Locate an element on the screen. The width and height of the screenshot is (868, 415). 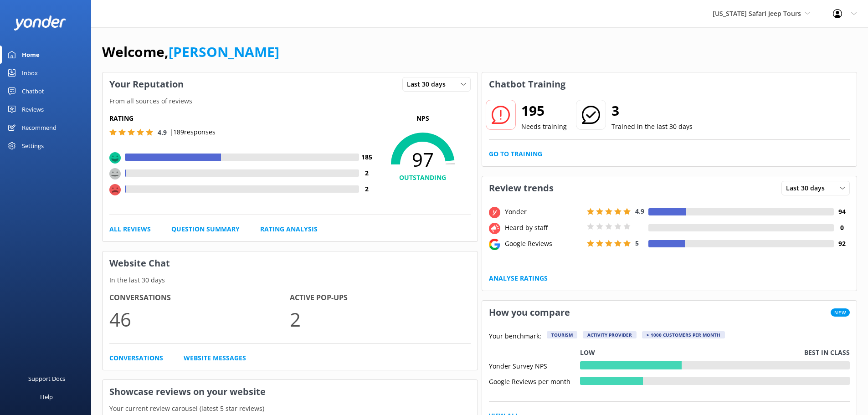
a: Rating Analysis is located at coordinates (289, 229).